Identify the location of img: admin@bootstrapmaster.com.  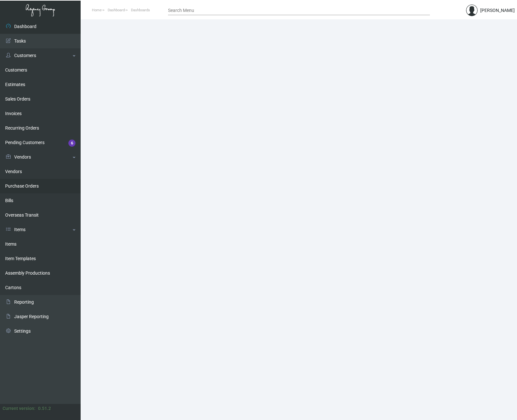
(472, 10).